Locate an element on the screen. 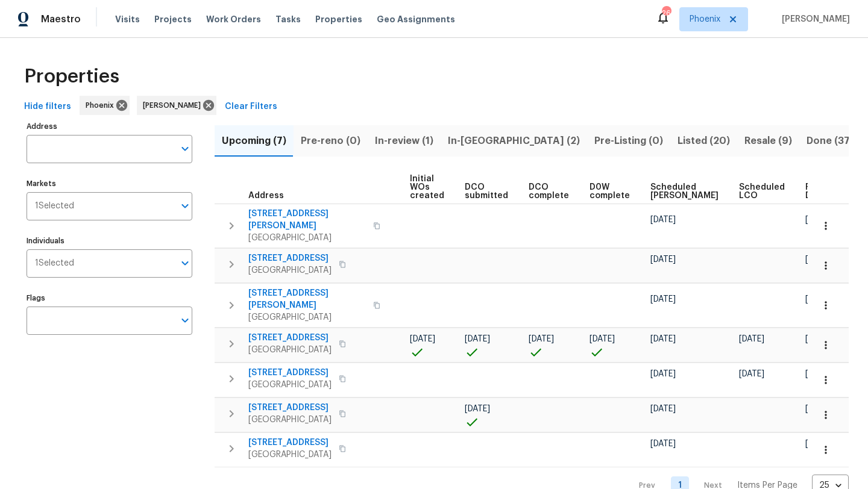  span: D0W complete is located at coordinates (609, 192).